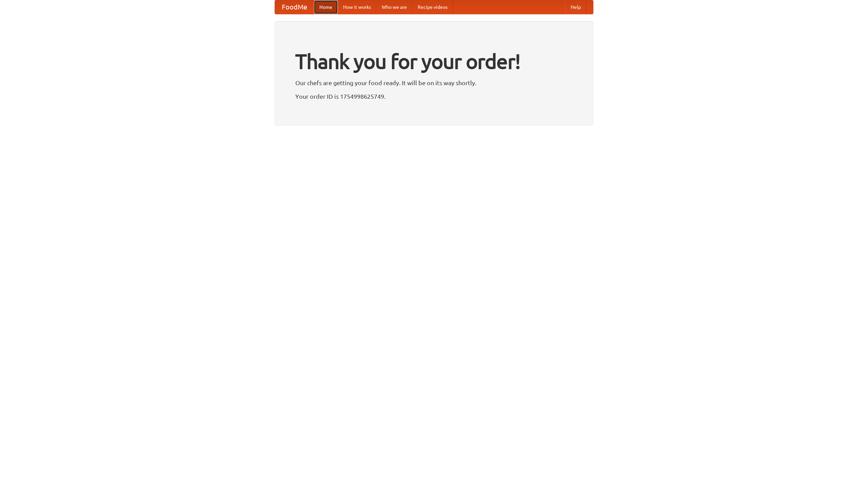 The height and width of the screenshot is (480, 868). Describe the element at coordinates (294, 7) in the screenshot. I see `a: FoodMe` at that location.